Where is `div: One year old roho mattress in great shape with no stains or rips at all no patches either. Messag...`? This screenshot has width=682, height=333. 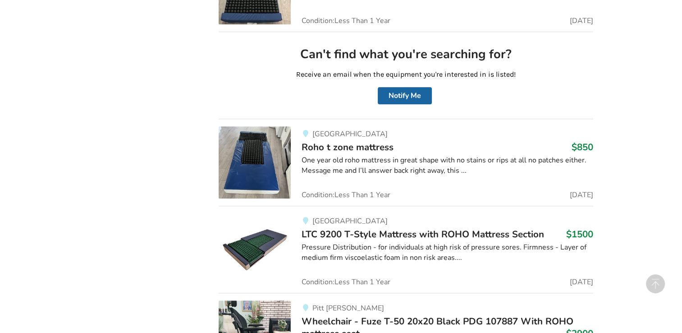 div: One year old roho mattress in great shape with no stains or rips at all no patches either. Messag... is located at coordinates (447, 165).